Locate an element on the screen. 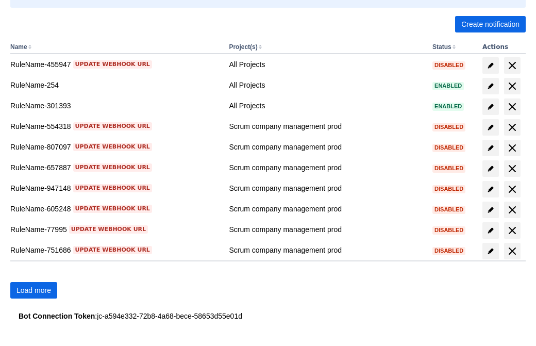 This screenshot has height=346, width=536. button: Load more is located at coordinates (34, 290).